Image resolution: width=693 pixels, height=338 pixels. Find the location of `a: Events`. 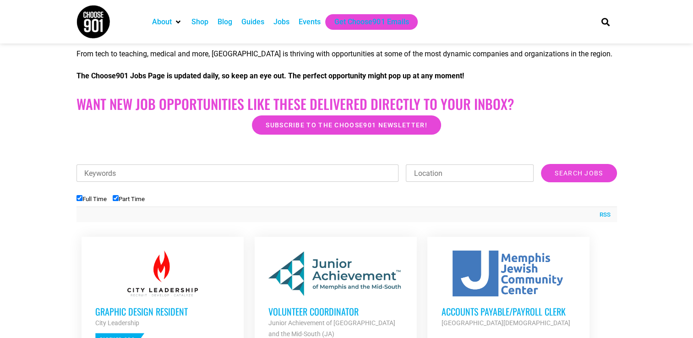

a: Events is located at coordinates (309, 22).